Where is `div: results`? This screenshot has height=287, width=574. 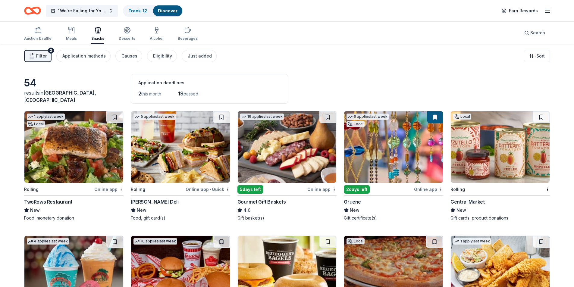 div: results is located at coordinates (74, 96).